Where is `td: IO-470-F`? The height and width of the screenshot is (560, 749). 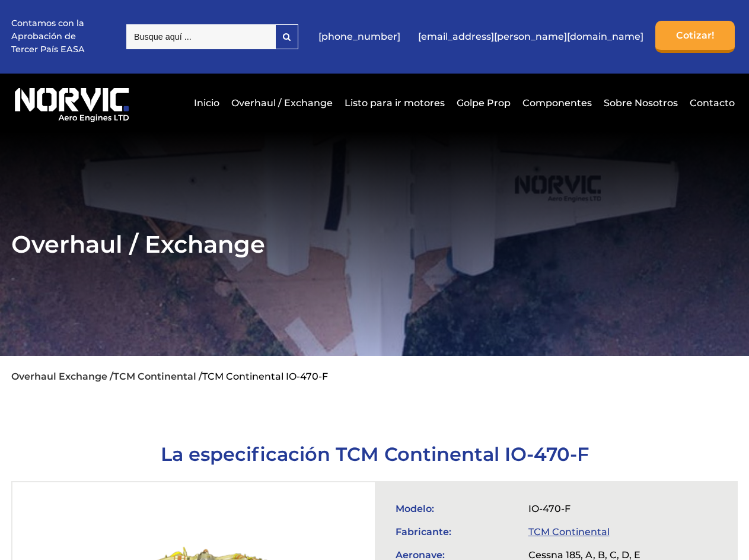
td: IO-470-F is located at coordinates (598, 508).